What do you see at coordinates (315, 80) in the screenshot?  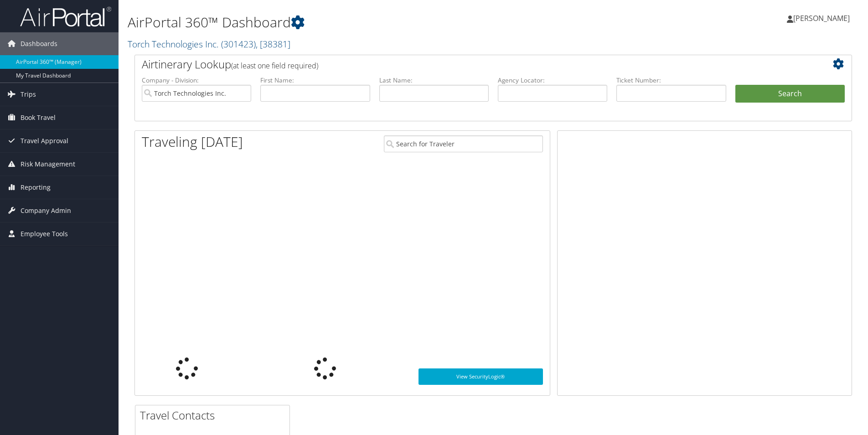 I see `label: First Name:` at bounding box center [315, 80].